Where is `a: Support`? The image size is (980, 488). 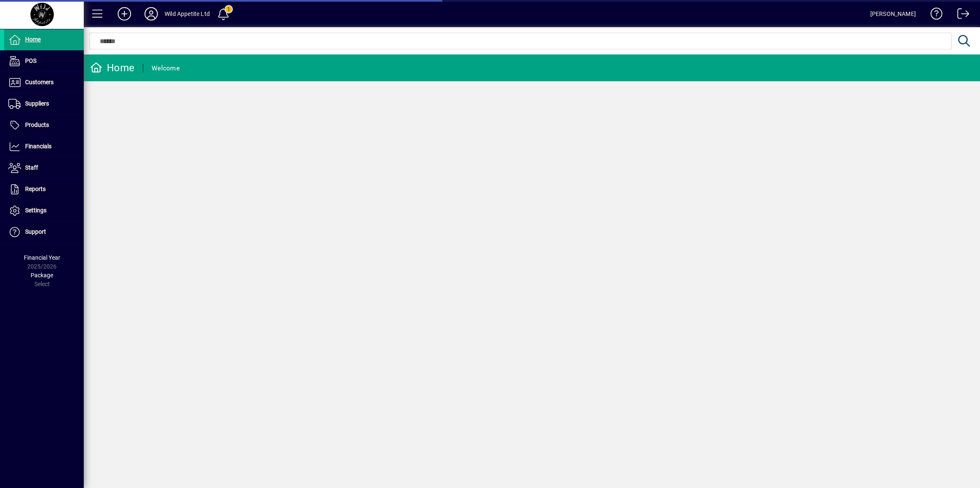 a: Support is located at coordinates (44, 232).